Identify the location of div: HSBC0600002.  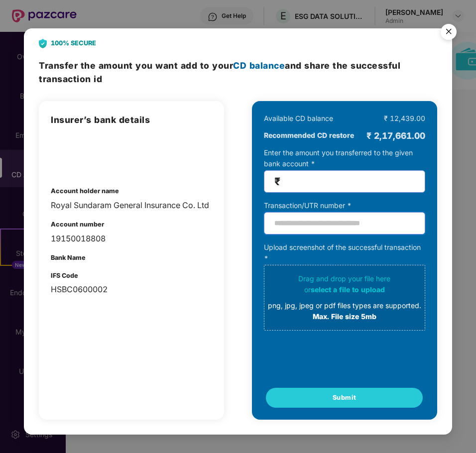
(132, 289).